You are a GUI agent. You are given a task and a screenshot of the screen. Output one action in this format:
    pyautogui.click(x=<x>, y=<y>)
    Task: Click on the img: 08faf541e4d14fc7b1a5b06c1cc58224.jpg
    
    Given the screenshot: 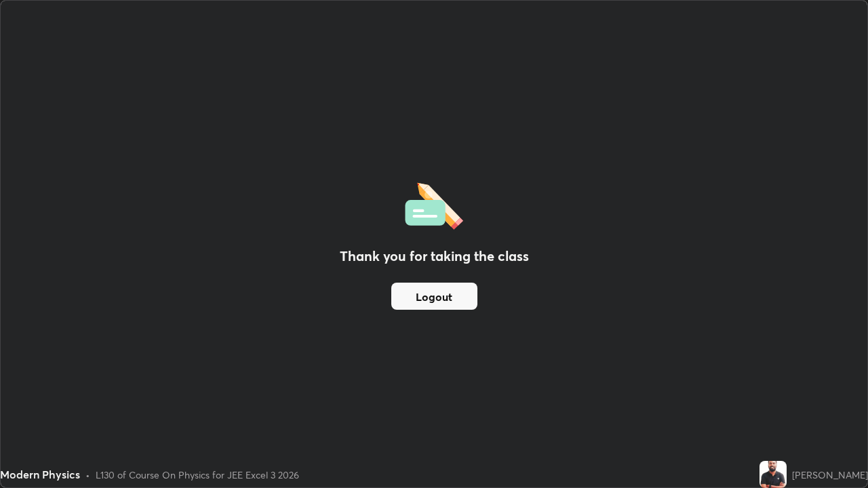 What is the action you would take?
    pyautogui.click(x=773, y=475)
    